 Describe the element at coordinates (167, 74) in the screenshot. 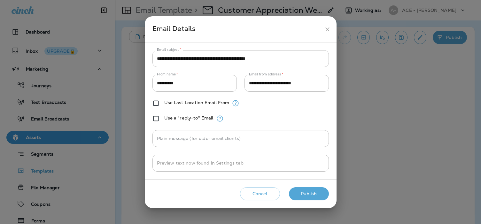

I see `label: From name` at that location.